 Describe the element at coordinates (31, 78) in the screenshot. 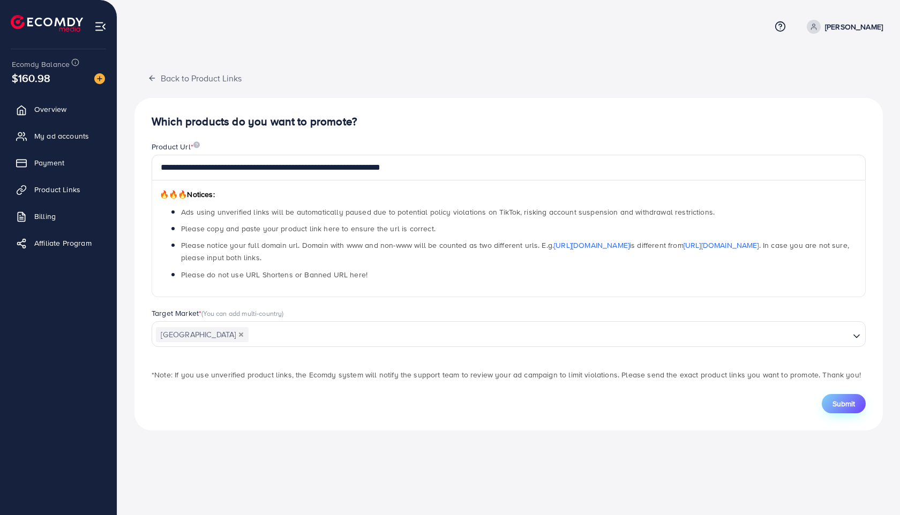

I see `span: $160.98` at that location.